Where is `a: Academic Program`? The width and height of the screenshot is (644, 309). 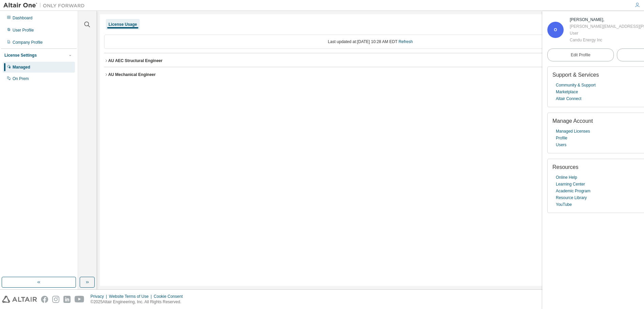
a: Academic Program is located at coordinates (573, 191).